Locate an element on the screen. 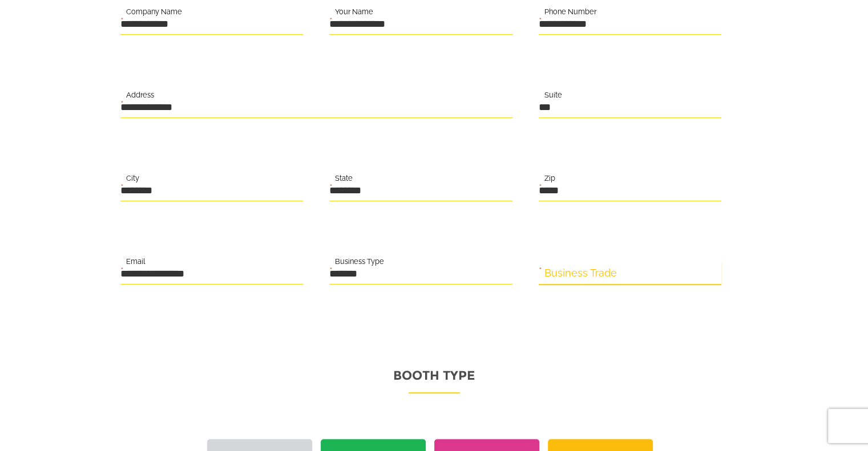 The image size is (868, 451). label: City is located at coordinates (132, 178).